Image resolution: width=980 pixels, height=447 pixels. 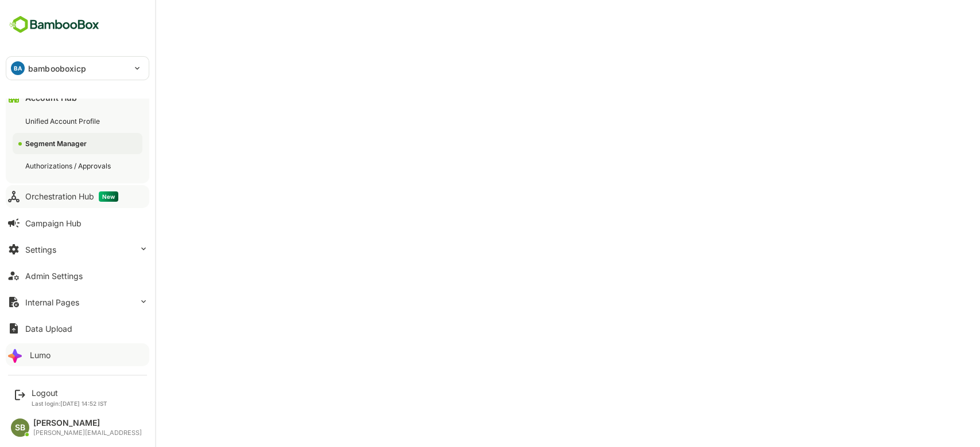 I want to click on div: Admin Settings, so click(x=54, y=276).